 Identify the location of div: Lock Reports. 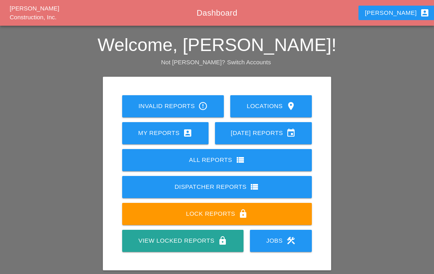
(217, 214).